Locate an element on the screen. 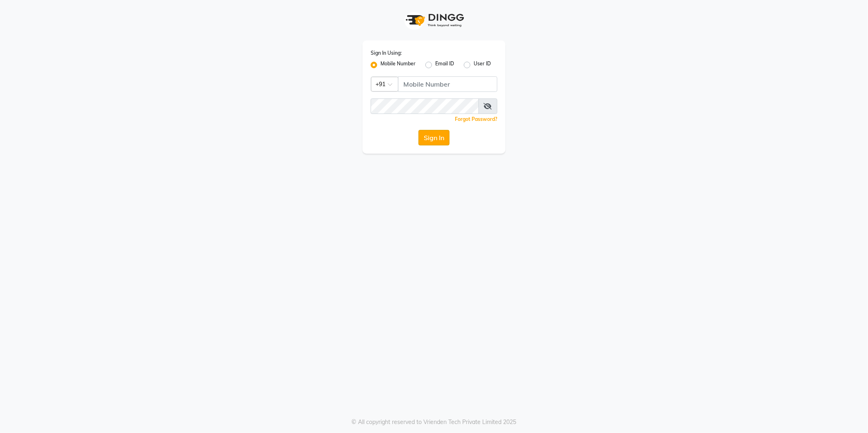 The width and height of the screenshot is (868, 433). label: User ID is located at coordinates (482, 65).